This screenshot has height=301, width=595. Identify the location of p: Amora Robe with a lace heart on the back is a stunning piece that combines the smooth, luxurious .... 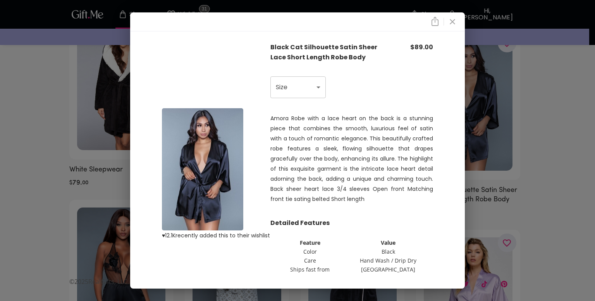
(352, 158).